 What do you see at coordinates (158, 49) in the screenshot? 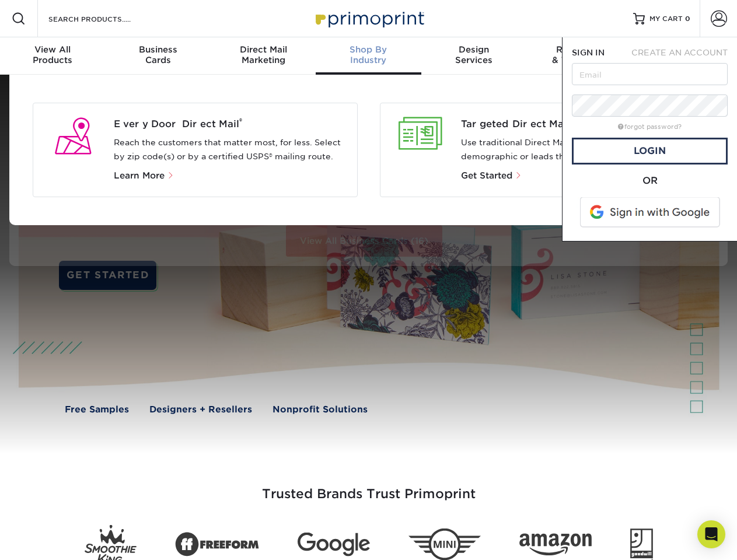
I see `span: Business` at bounding box center [158, 49].